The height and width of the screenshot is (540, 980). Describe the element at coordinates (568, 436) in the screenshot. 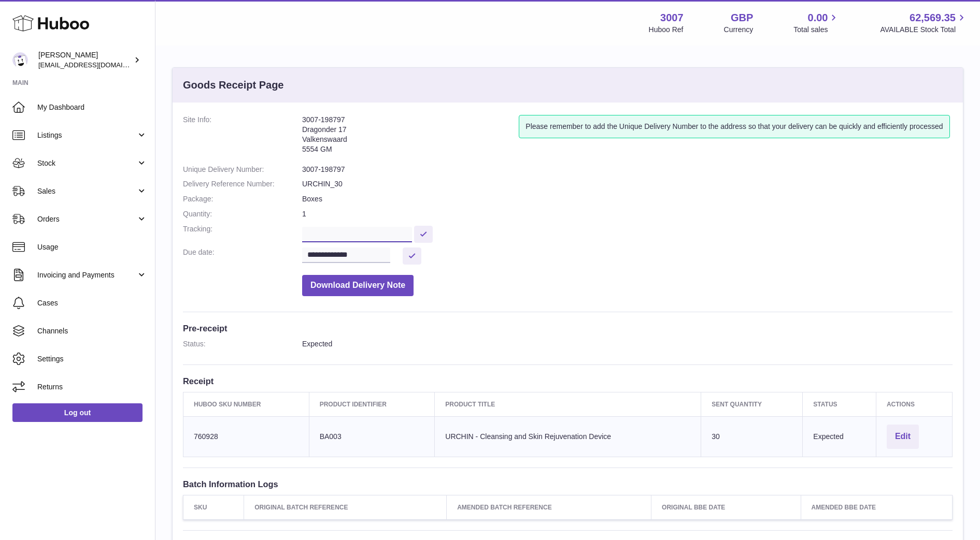

I see `td: URCHIN - Cleansing and Skin Rejuvenation Device` at that location.